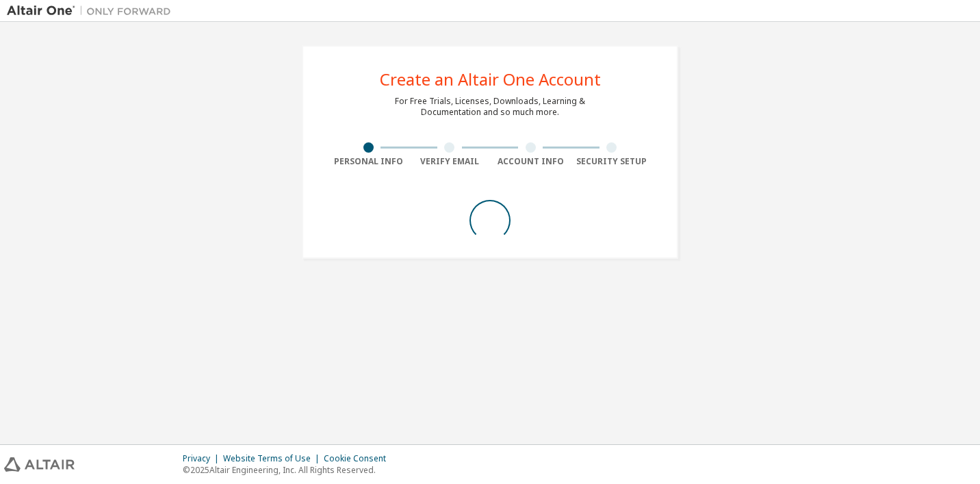 This screenshot has height=484, width=980. What do you see at coordinates (93, 11) in the screenshot?
I see `img: Altair One` at bounding box center [93, 11].